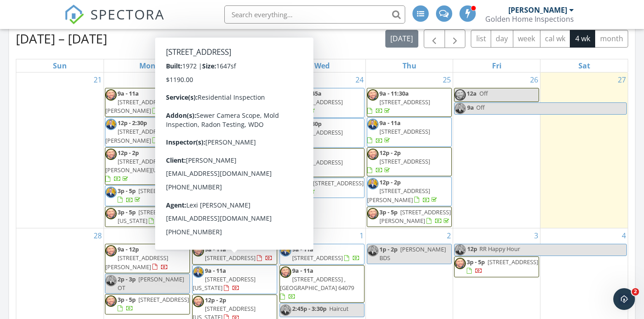  Describe the element at coordinates (434, 38) in the screenshot. I see `button: Previous` at that location.